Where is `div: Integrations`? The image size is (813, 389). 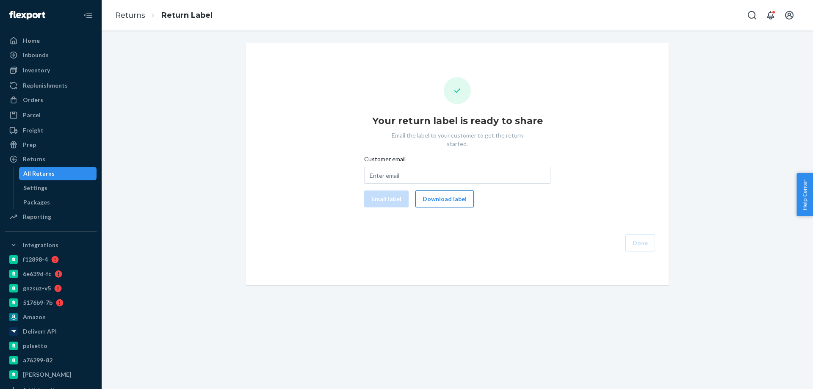
div: Integrations is located at coordinates (41, 245).